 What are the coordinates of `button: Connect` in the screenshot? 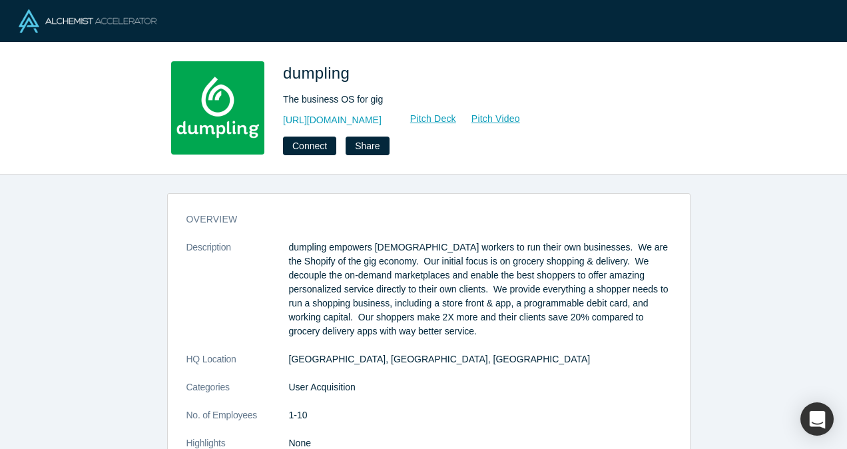 It's located at (310, 146).